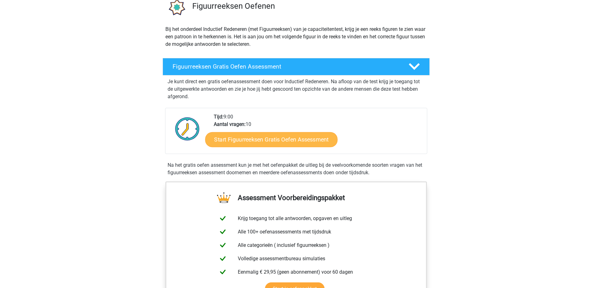 The image size is (592, 288). What do you see at coordinates (296, 169) in the screenshot?
I see `div: Na het gratis oefen assessment kun je met het oefenpakket de uitleg bij de veelvoorkomende soorte...` at bounding box center [296, 169].